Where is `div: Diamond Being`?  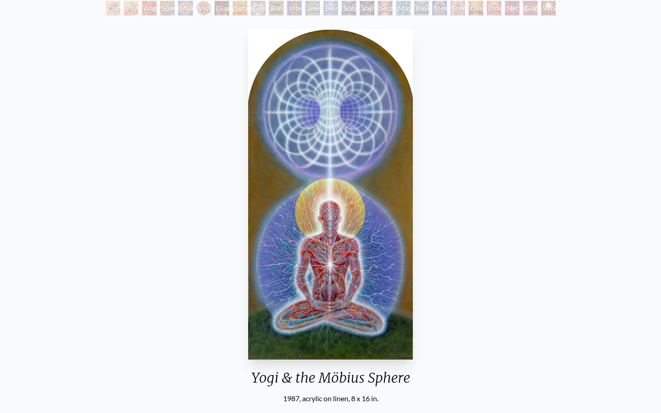
div: Diamond Being is located at coordinates (330, 8).